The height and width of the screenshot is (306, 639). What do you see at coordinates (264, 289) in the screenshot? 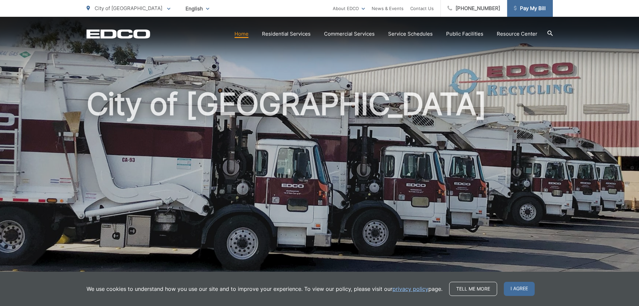
I see `p: We use cookies to understand how you use our site and to improve your experience. To view our pol...` at bounding box center [264, 289].